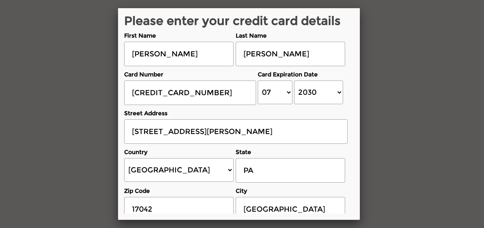 Image resolution: width=484 pixels, height=228 pixels. I want to click on input: Street Address, so click(236, 132).